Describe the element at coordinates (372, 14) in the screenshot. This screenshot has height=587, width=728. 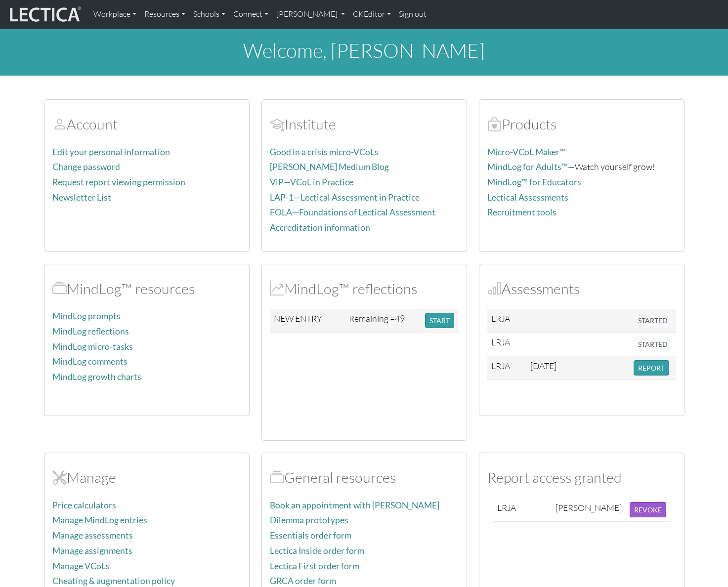
I see `a: CKEditor` at that location.